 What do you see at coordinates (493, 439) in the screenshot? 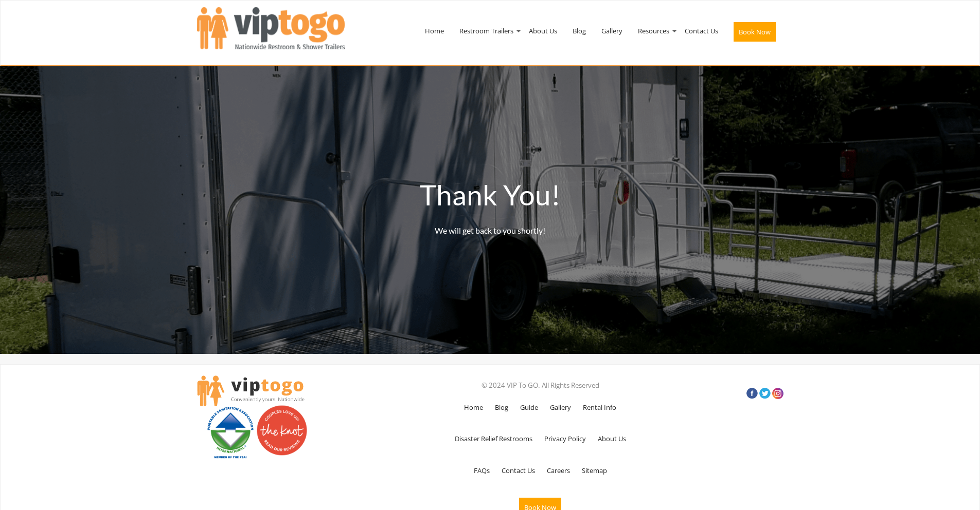
I see `a: Disaster Relief Restrooms` at bounding box center [493, 439].